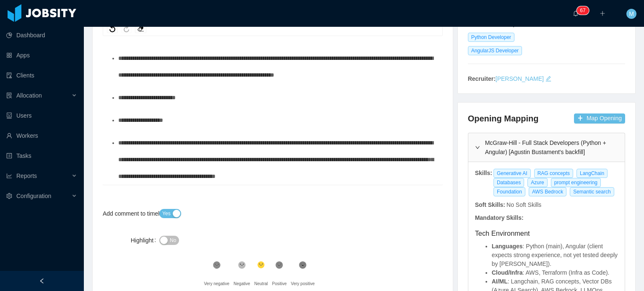 This screenshot has width=644, height=291. What do you see at coordinates (591, 192) in the screenshot?
I see `span: Semantic search` at bounding box center [591, 192].